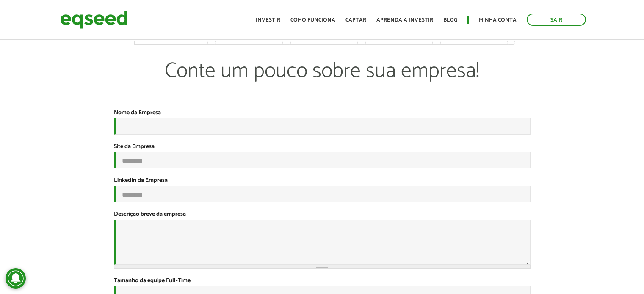 This screenshot has width=644, height=294. Describe the element at coordinates (557, 20) in the screenshot. I see `a: Sair` at that location.